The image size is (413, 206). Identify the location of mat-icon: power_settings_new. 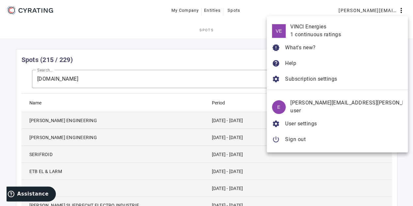
(276, 140).